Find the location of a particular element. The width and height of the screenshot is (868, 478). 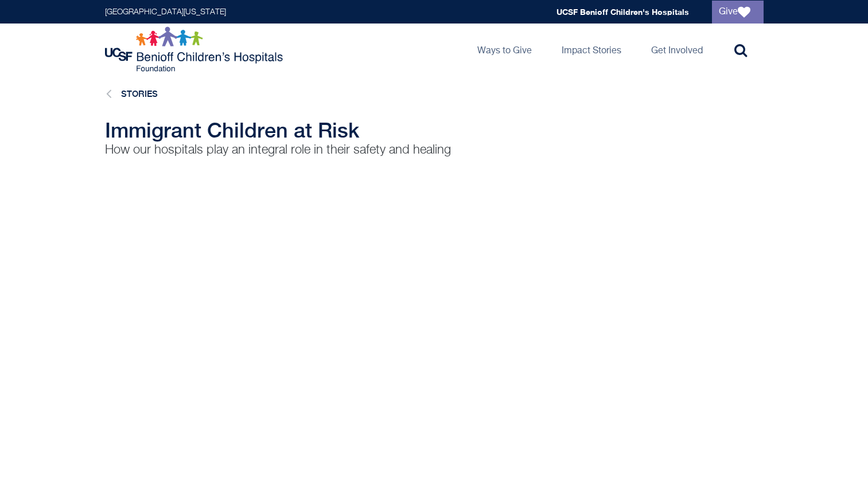

p: How our hospitals play an integral role in their safety and healing is located at coordinates (326, 150).